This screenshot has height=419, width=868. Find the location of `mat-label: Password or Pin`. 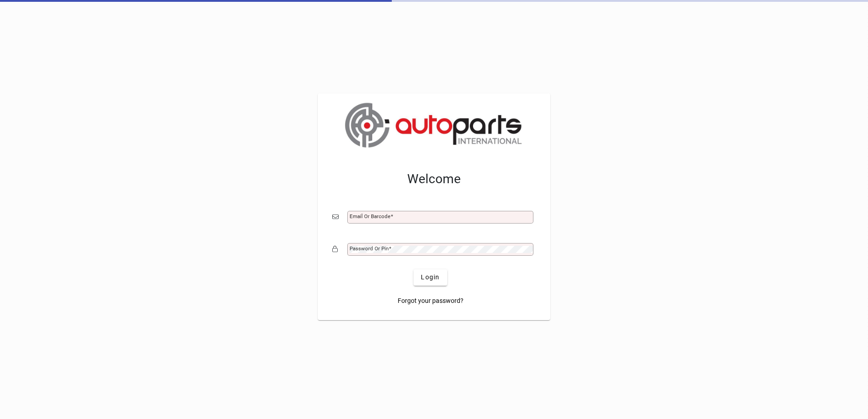

mat-label: Password or Pin is located at coordinates (369, 249).